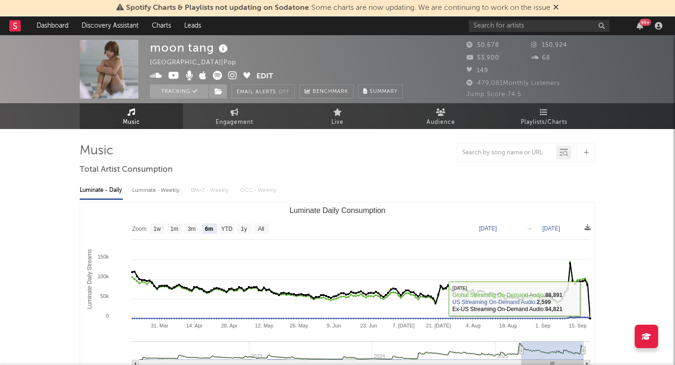 The image size is (675, 365). Describe the element at coordinates (192, 229) in the screenshot. I see `text: 3m` at that location.